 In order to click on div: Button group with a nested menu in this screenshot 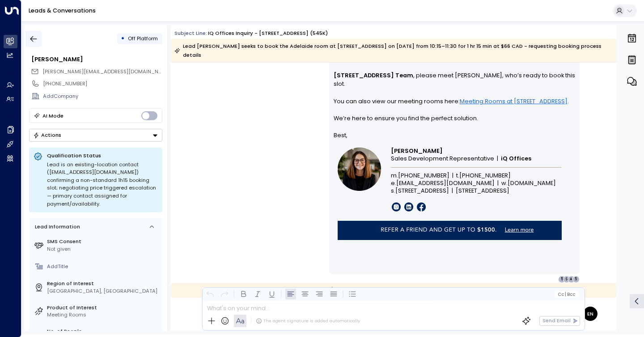, I will do `click(96, 135)`.